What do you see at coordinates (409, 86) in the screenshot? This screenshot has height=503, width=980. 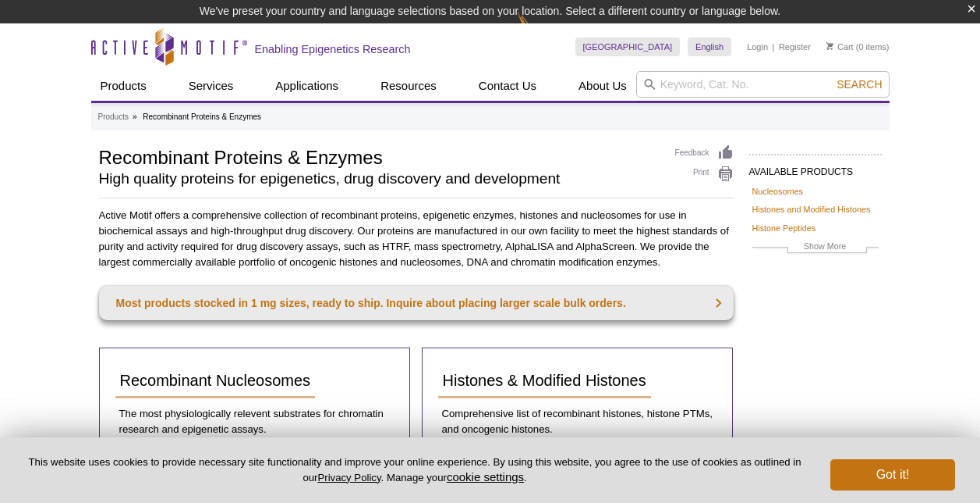 I see `a: Resources` at bounding box center [409, 86].